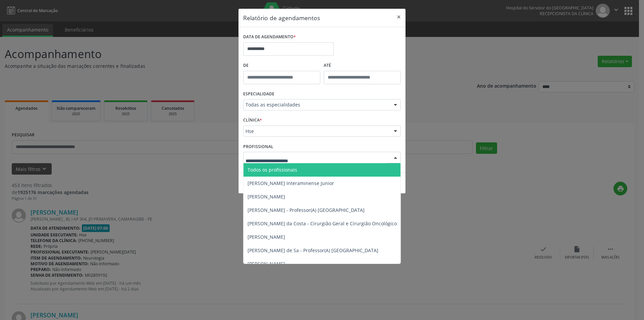 This screenshot has height=320, width=644. I want to click on label: ATÉ, so click(362, 66).